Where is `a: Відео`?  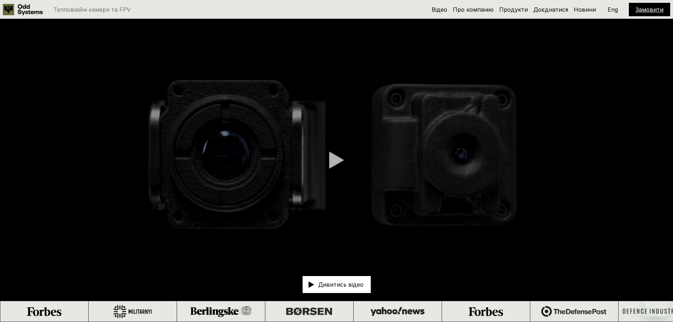 a: Відео is located at coordinates (440, 10).